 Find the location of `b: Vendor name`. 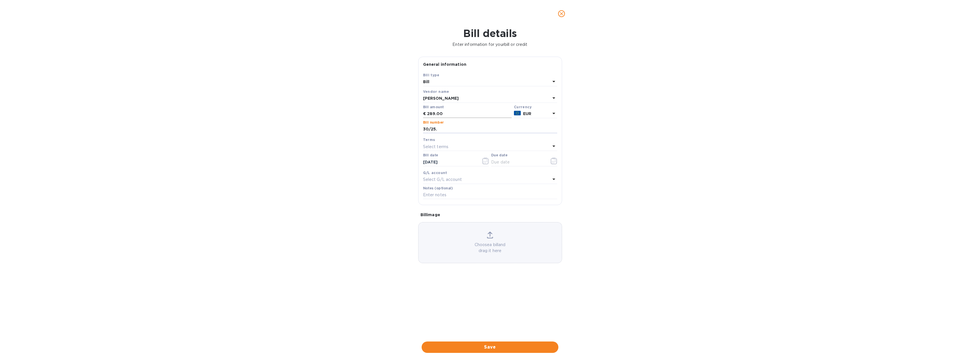

b: Vendor name is located at coordinates (436, 92).